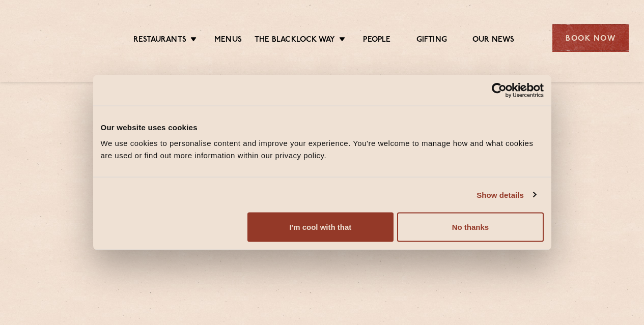 This screenshot has height=325, width=644. I want to click on a: Show details, so click(506, 195).